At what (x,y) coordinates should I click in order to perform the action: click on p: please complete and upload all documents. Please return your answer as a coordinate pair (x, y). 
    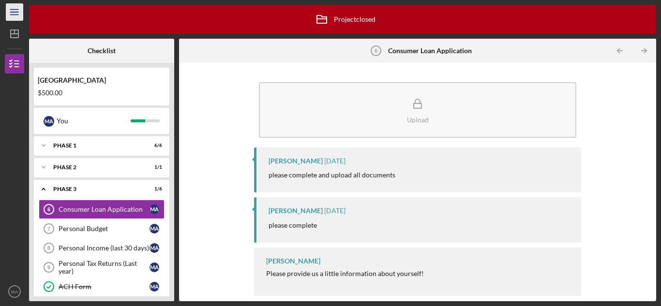
    Looking at the image, I should click on (332, 175).